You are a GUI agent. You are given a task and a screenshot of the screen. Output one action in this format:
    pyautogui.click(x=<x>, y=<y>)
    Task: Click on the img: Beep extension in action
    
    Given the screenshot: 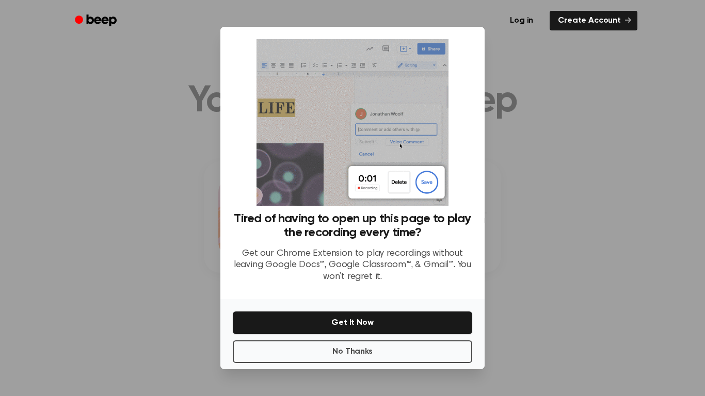 What is the action you would take?
    pyautogui.click(x=352, y=122)
    